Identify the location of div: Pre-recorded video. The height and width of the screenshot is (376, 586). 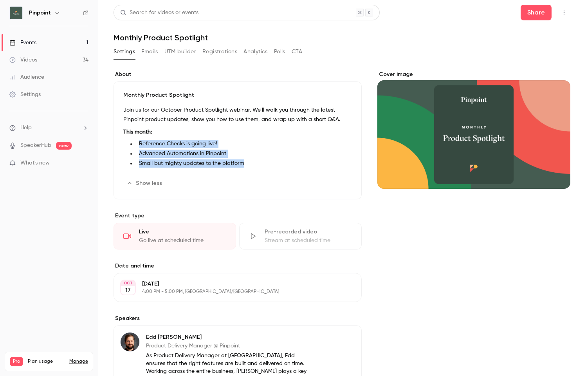
(308, 232).